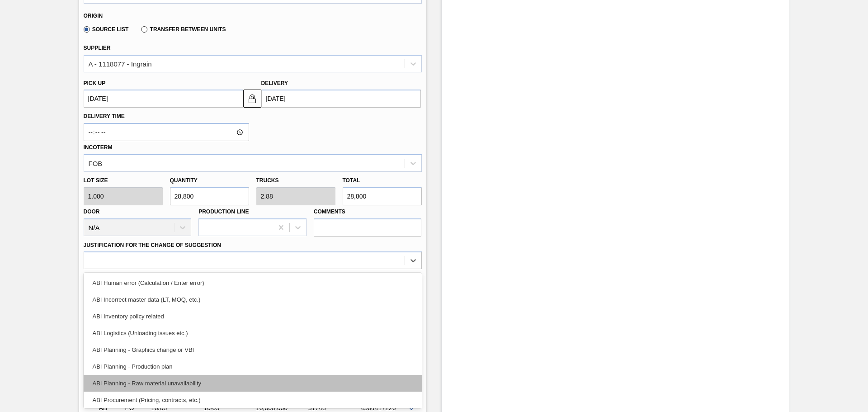  Describe the element at coordinates (253, 399) in the screenshot. I see `div: ABI Procurement (Pricing, contracts, etc.)` at that location.